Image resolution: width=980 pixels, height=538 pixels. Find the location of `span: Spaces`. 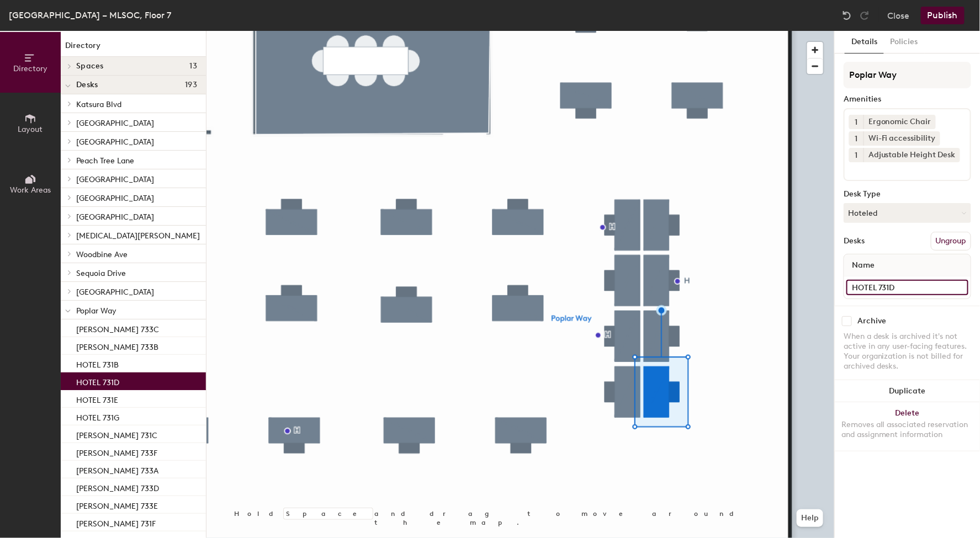

span: Spaces is located at coordinates (90, 66).